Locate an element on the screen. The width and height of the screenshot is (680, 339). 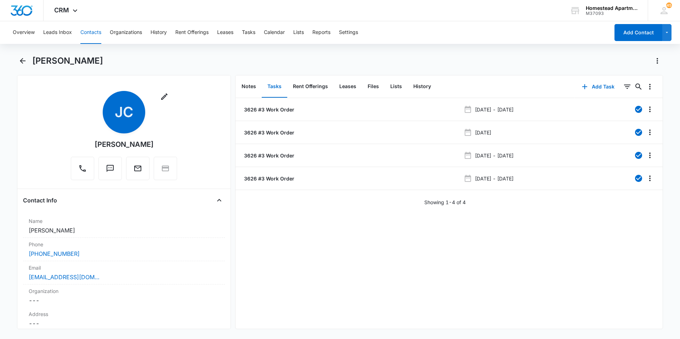
button: Settings is located at coordinates (349, 33).